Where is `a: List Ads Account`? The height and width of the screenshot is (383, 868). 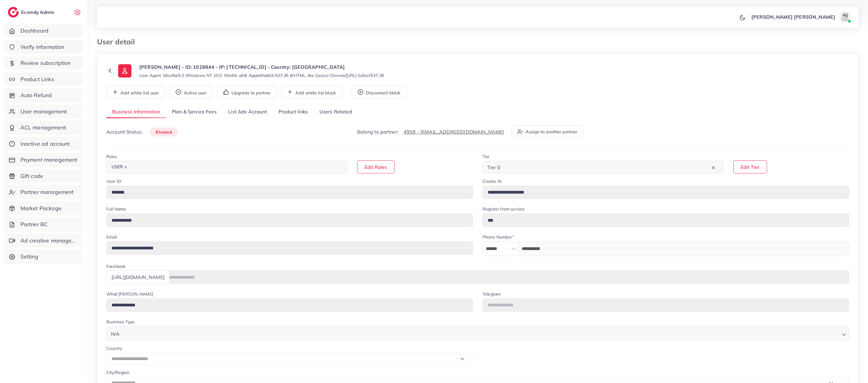 a: List Ads Account is located at coordinates (248, 112).